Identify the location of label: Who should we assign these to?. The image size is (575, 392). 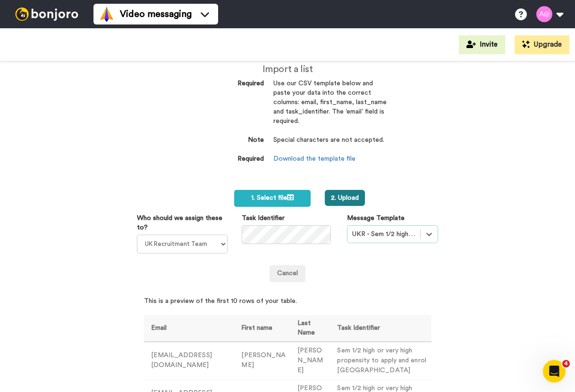
(183, 223).